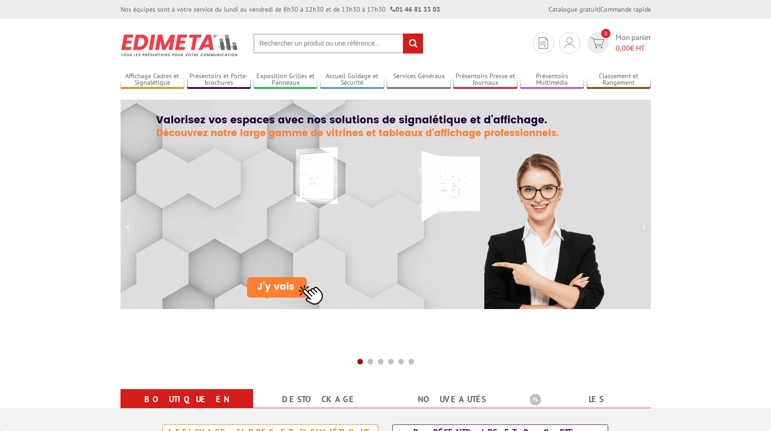 The image size is (771, 431). I want to click on input: rechercher, so click(413, 43).